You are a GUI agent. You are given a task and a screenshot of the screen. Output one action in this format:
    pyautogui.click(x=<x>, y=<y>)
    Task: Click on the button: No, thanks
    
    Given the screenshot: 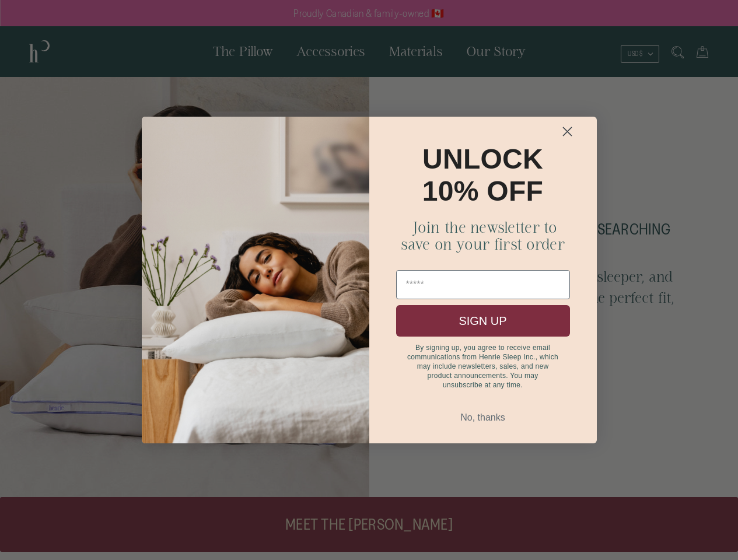 What is the action you would take?
    pyautogui.click(x=483, y=418)
    